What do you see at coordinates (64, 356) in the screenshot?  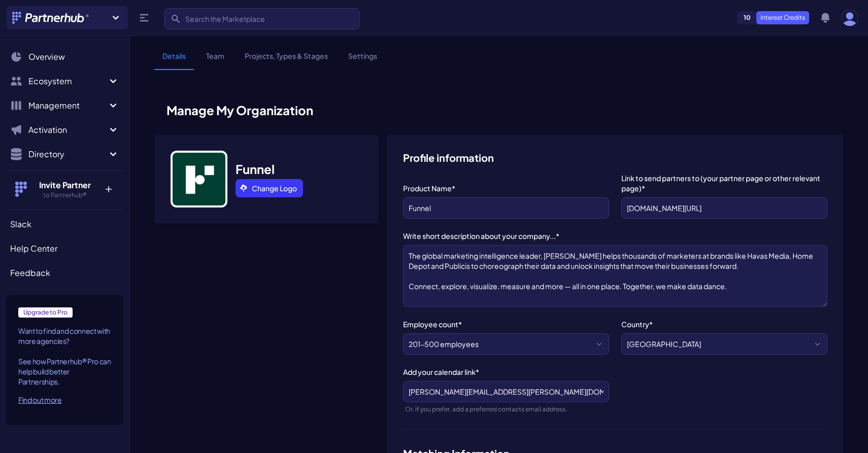 I see `p: Want to find and connect with more agencies? See how Partnerhub® Pro can help build better Partne...` at bounding box center [64, 356].